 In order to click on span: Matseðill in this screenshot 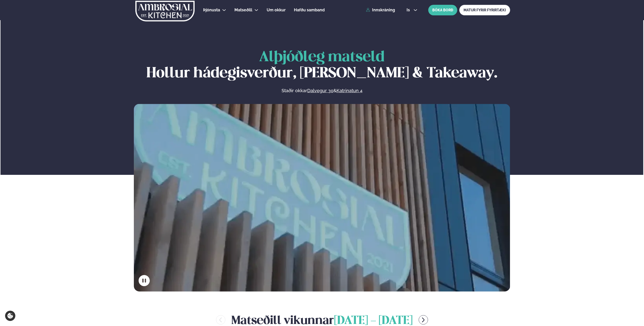, I will do `click(244, 10)`.